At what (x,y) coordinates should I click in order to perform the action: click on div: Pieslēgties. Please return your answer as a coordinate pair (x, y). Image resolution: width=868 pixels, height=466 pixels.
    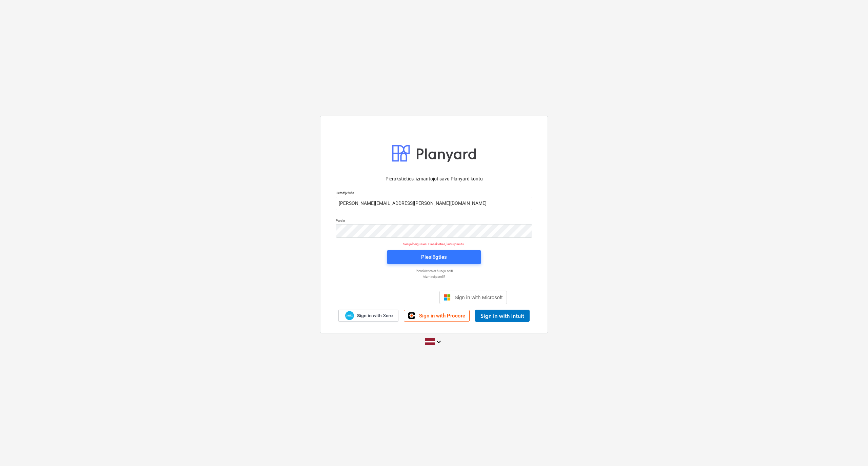
    Looking at the image, I should click on (434, 257).